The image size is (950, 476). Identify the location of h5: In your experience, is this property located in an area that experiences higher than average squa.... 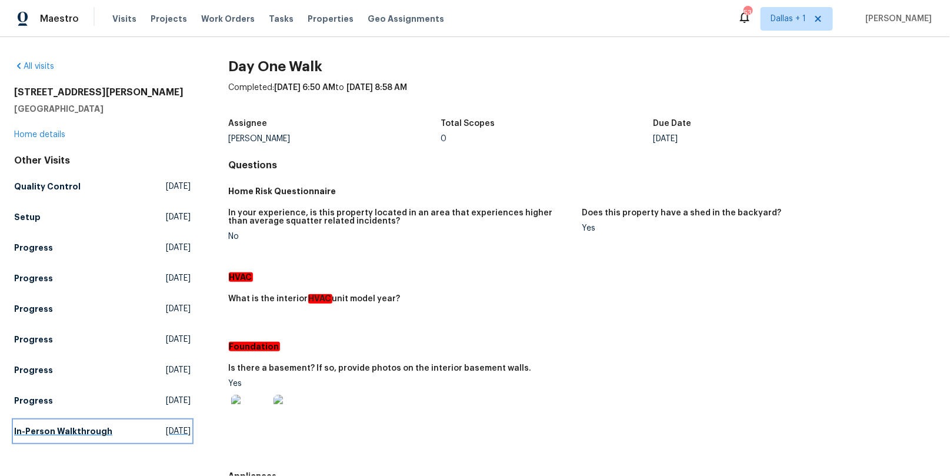
(400, 217).